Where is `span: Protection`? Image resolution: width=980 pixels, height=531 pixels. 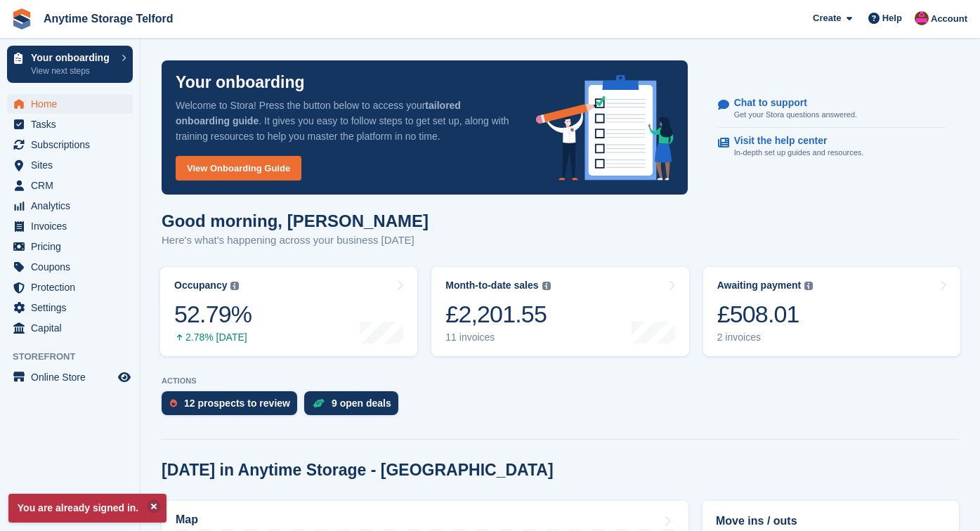 span: Protection is located at coordinates (73, 287).